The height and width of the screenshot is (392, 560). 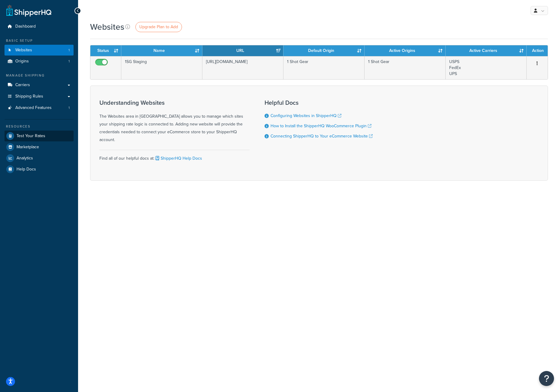 What do you see at coordinates (25, 26) in the screenshot?
I see `span: Dashboard` at bounding box center [25, 26].